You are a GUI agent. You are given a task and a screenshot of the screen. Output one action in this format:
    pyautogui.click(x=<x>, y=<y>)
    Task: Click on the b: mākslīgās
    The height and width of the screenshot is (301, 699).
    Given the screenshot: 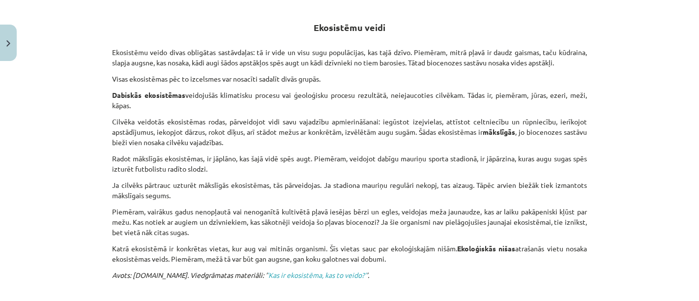 What is the action you would take?
    pyautogui.click(x=499, y=132)
    